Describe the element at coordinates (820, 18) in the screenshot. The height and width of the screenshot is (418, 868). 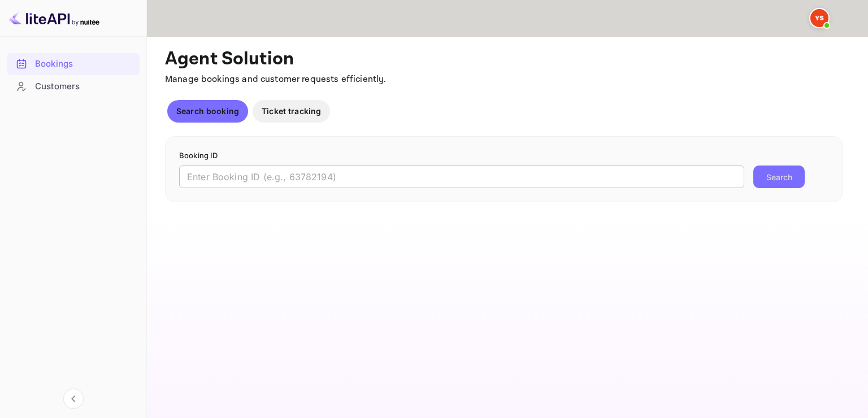
I see `img: Yandex Support` at that location.